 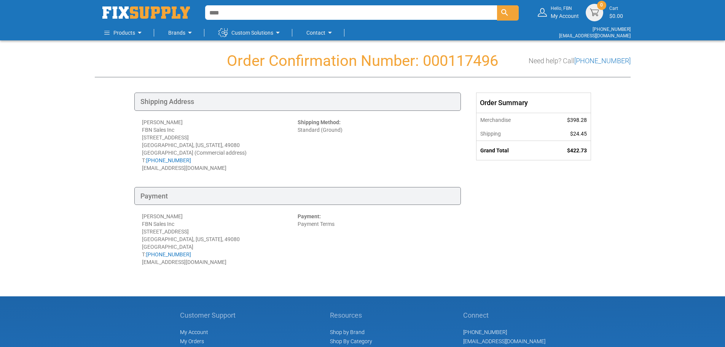 What do you see at coordinates (375, 239) in the screenshot?
I see `div: Payment Terms` at bounding box center [375, 239].